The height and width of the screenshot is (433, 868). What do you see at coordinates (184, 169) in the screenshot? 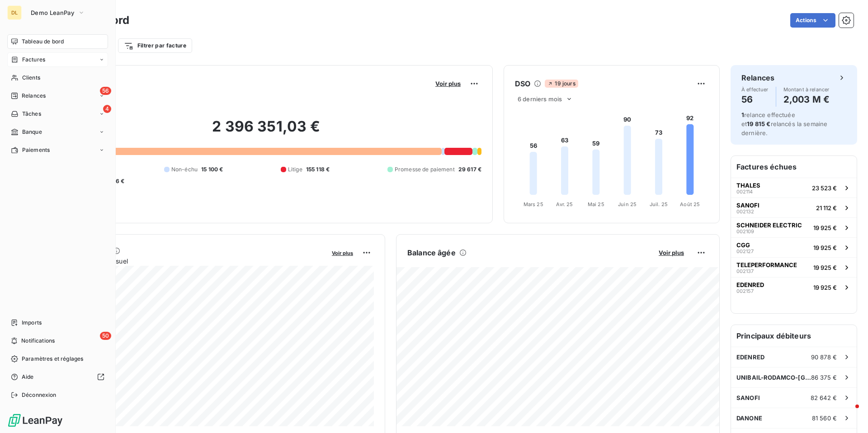
I see `span: Non-échu` at bounding box center [184, 169].